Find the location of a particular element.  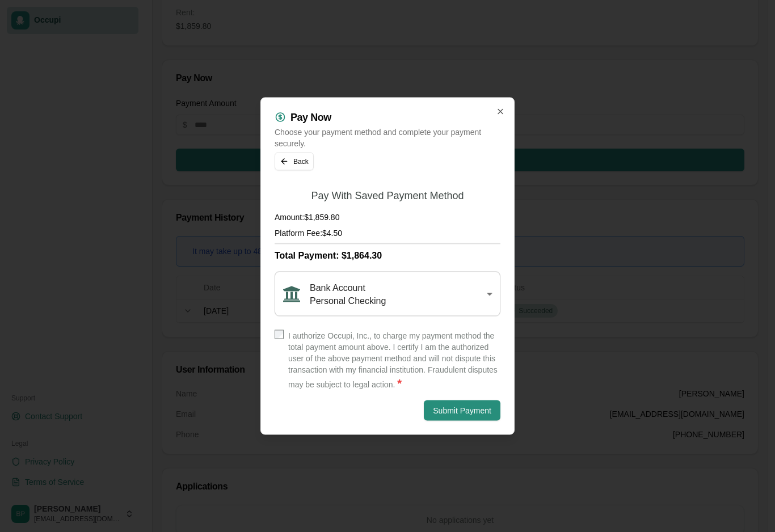

button: Submit Payment is located at coordinates (462, 411).